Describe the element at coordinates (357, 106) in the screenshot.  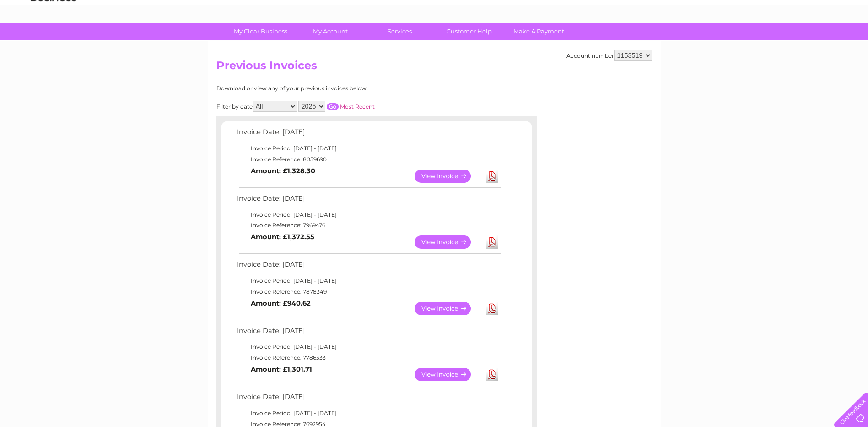
I see `a: Most Recent` at that location.